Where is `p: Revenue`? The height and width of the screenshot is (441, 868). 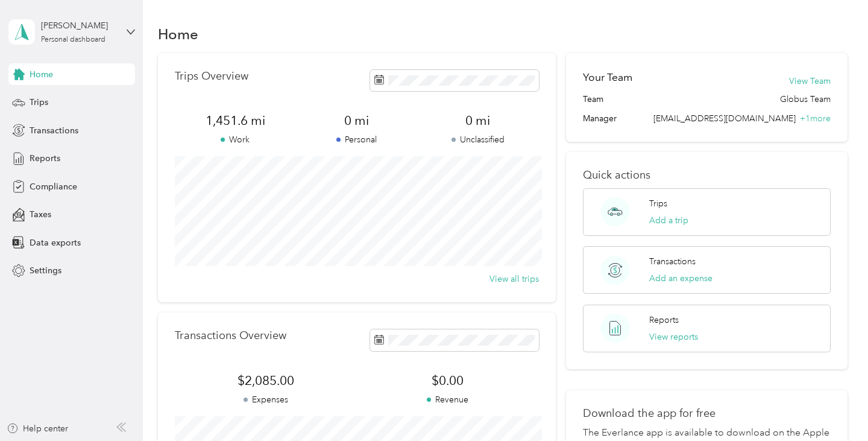
p: Revenue is located at coordinates (448, 399).